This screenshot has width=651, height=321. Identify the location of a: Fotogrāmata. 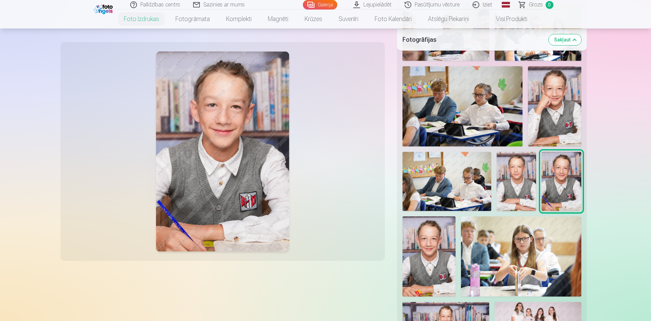
(193, 19).